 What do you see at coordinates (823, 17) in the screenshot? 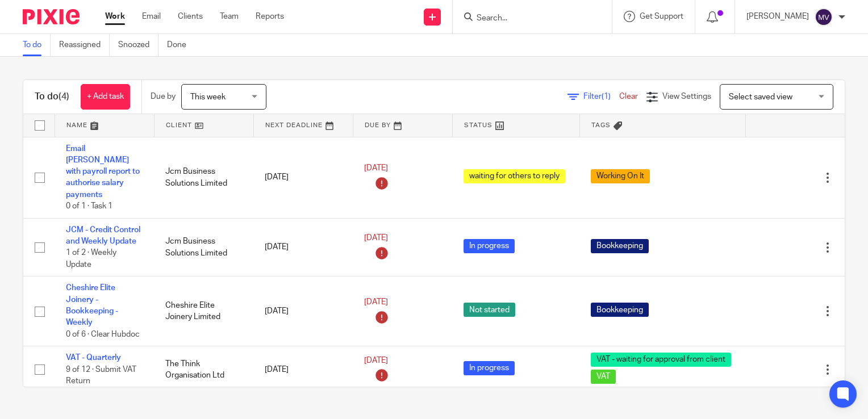
I see `img: svg%3E` at bounding box center [823, 17].